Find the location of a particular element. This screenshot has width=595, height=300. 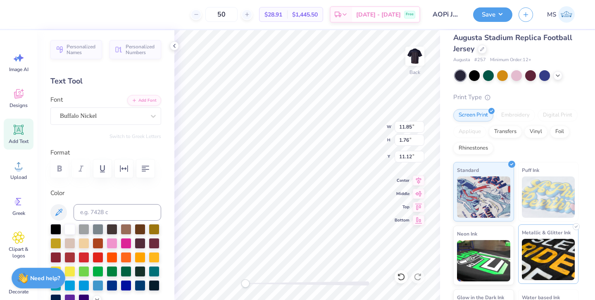

span: Augusta Stadium Replica Football Jersey is located at coordinates (513, 43).